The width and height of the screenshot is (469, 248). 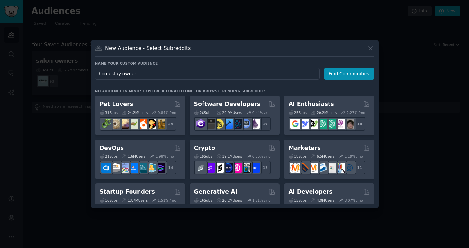 What do you see at coordinates (358, 167) in the screenshot?
I see `div: + 11` at bounding box center [358, 167].